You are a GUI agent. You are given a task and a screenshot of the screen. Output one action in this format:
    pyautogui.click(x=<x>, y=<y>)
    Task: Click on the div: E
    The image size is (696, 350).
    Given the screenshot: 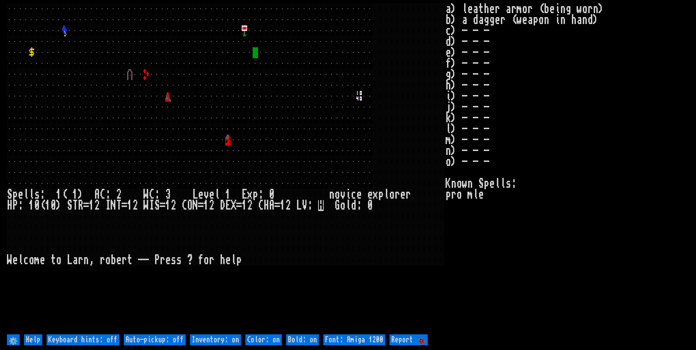 What is the action you would take?
    pyautogui.click(x=228, y=206)
    